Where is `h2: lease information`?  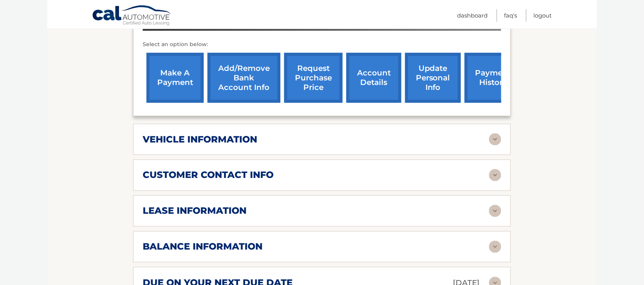
h2: lease information is located at coordinates (195, 211).